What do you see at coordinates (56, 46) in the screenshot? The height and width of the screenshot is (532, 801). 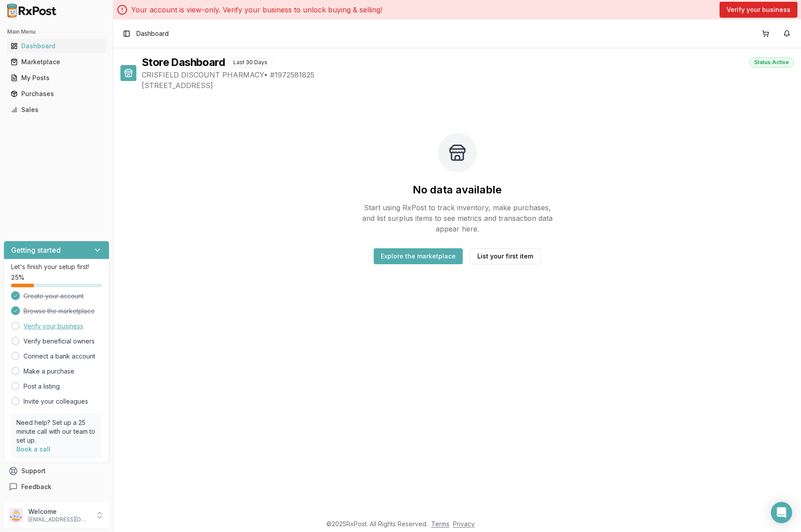 I see `div: Dashboard` at bounding box center [56, 46].